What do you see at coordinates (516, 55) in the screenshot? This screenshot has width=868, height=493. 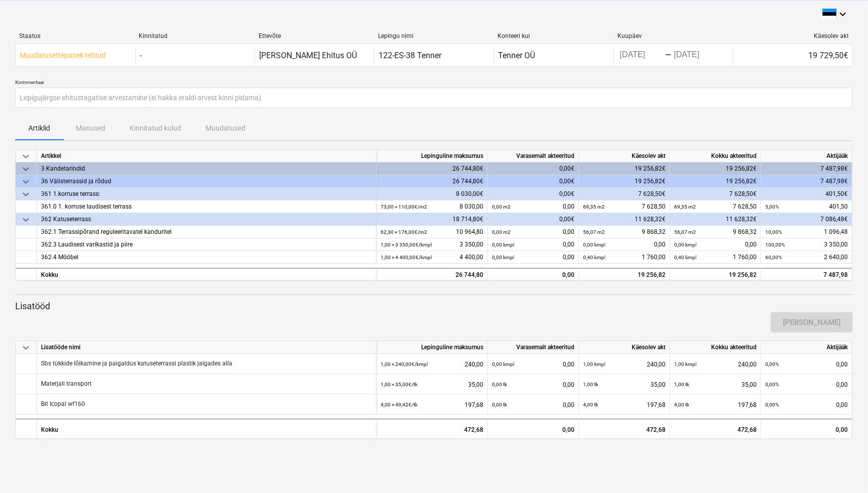 I see `div: Tenner OÜ` at bounding box center [516, 55].